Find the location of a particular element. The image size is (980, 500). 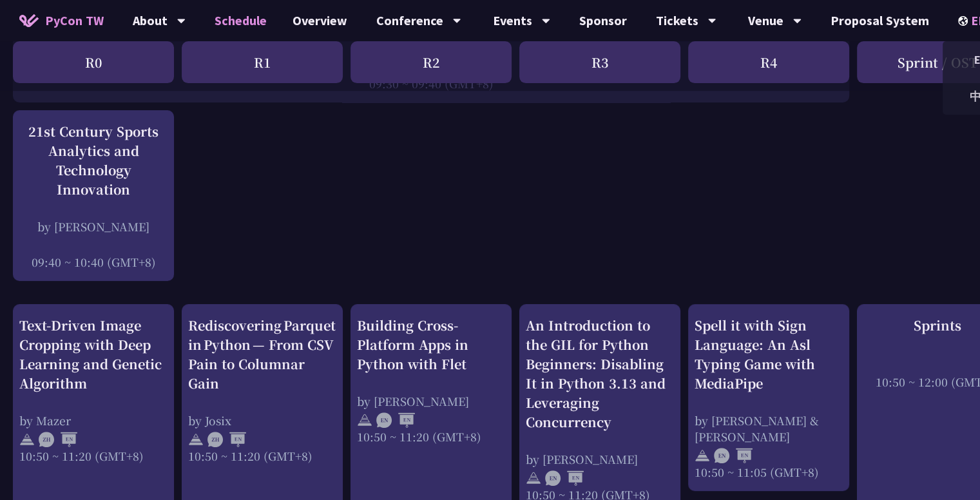

div: 09:40 ~ 10:40 (GMT+8) is located at coordinates (93, 261).